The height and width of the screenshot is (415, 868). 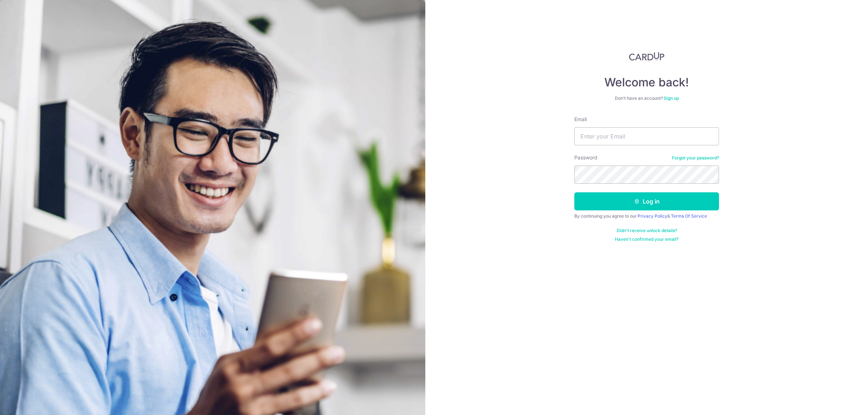 What do you see at coordinates (689, 216) in the screenshot?
I see `a: Terms Of Service` at bounding box center [689, 216].